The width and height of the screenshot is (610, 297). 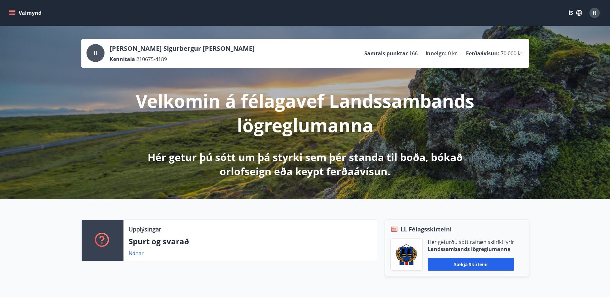 I want to click on p: Ferðaávísun :, so click(x=482, y=53).